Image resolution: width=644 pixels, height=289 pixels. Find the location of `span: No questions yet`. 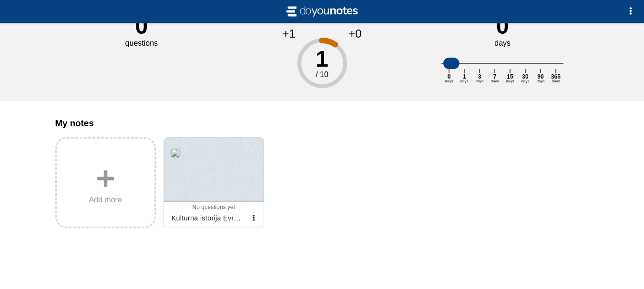

span: No questions yet is located at coordinates (214, 207).